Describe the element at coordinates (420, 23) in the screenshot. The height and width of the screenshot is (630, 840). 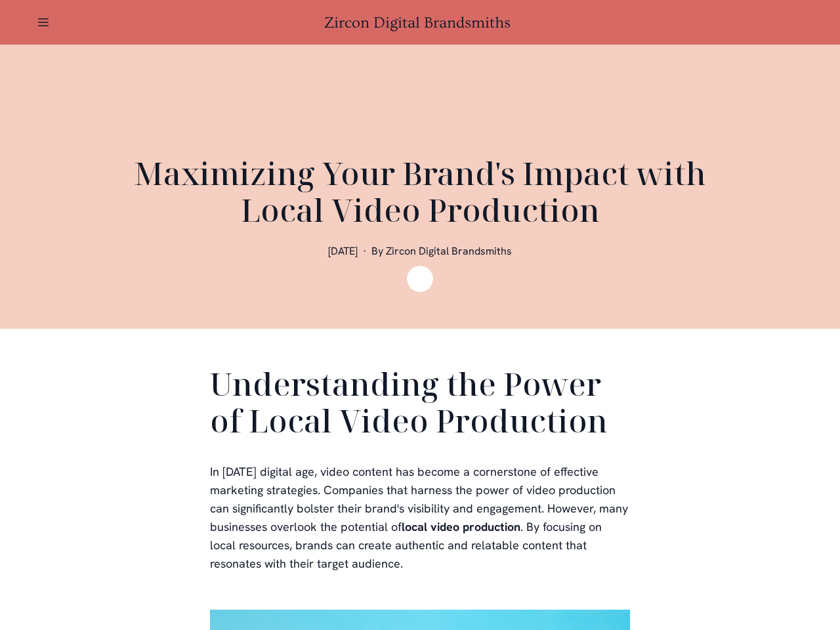
I see `h2: Zircon Digital Brandsmiths` at that location.